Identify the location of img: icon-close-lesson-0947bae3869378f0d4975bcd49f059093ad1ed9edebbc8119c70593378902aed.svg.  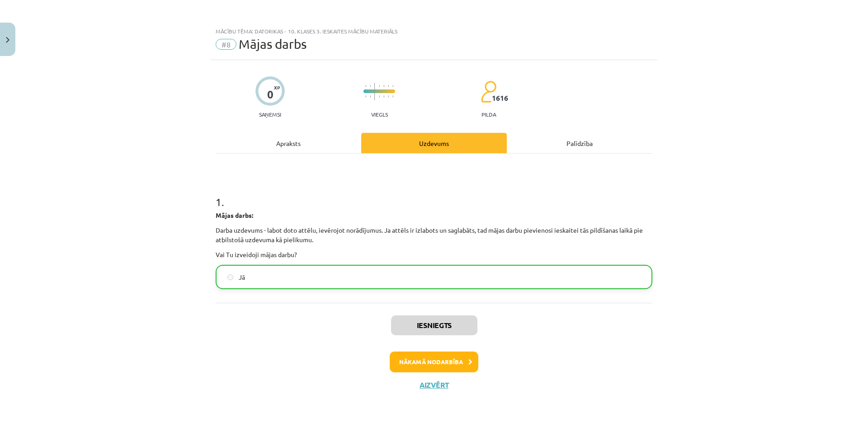
(7, 40).